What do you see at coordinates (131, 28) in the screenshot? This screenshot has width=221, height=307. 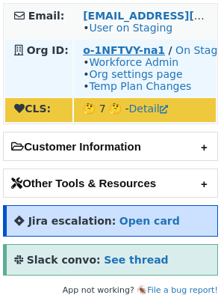 I see `a: User on Staging` at bounding box center [131, 28].